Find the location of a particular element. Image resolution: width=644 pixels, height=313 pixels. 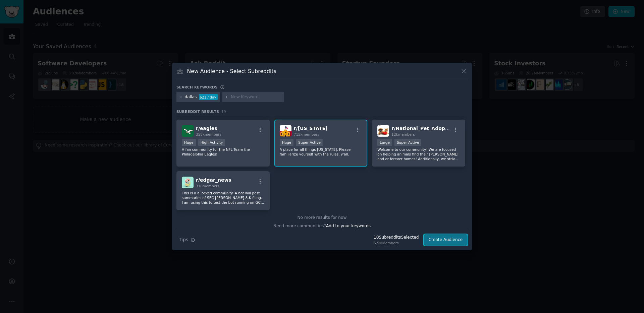

img: eagles is located at coordinates (187, 131).